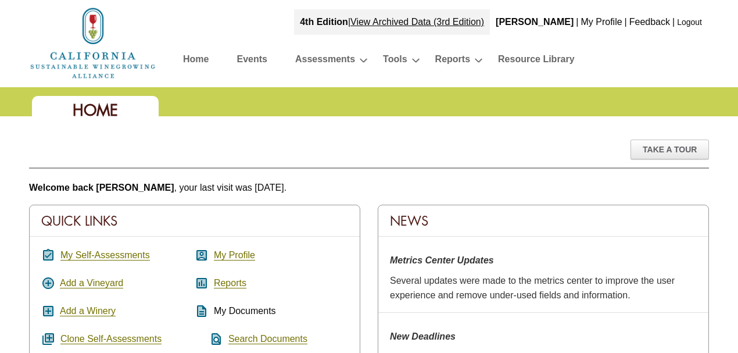 This screenshot has height=353, width=738. What do you see at coordinates (536, 61) in the screenshot?
I see `a: Resource Library` at bounding box center [536, 61].